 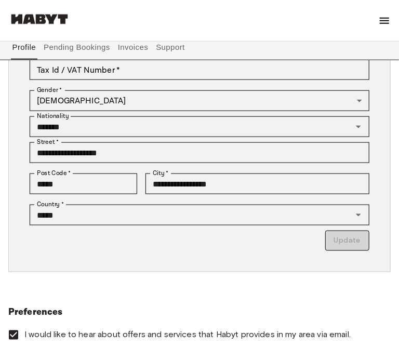 I want to click on label: Country, so click(x=50, y=205).